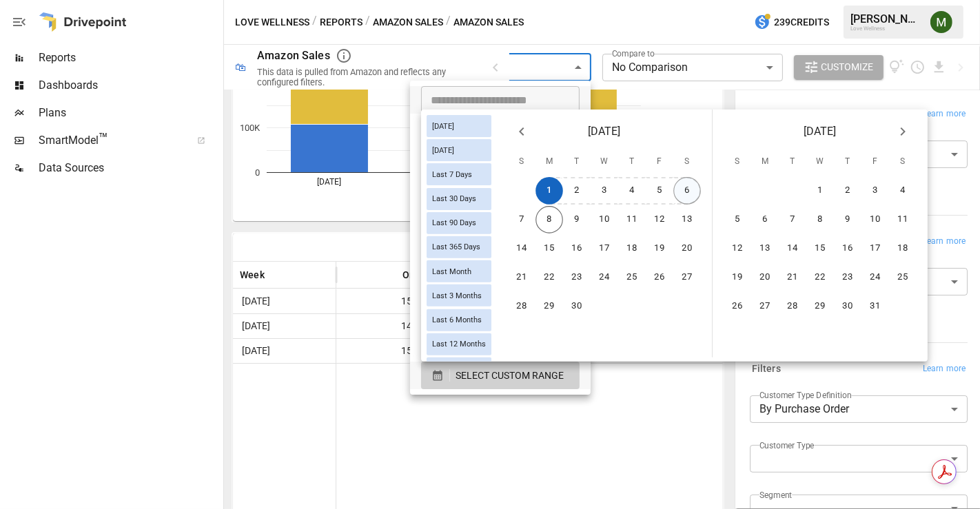 The image size is (980, 509). I want to click on div: Last 7 Days, so click(459, 174).